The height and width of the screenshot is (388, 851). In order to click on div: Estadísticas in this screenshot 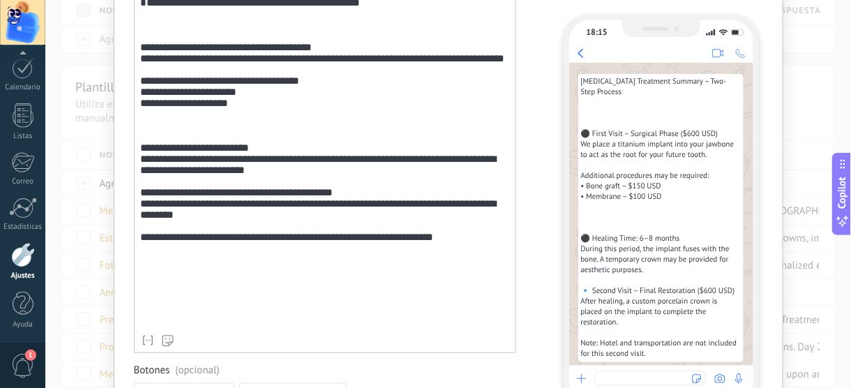, I will do `click(23, 227)`.